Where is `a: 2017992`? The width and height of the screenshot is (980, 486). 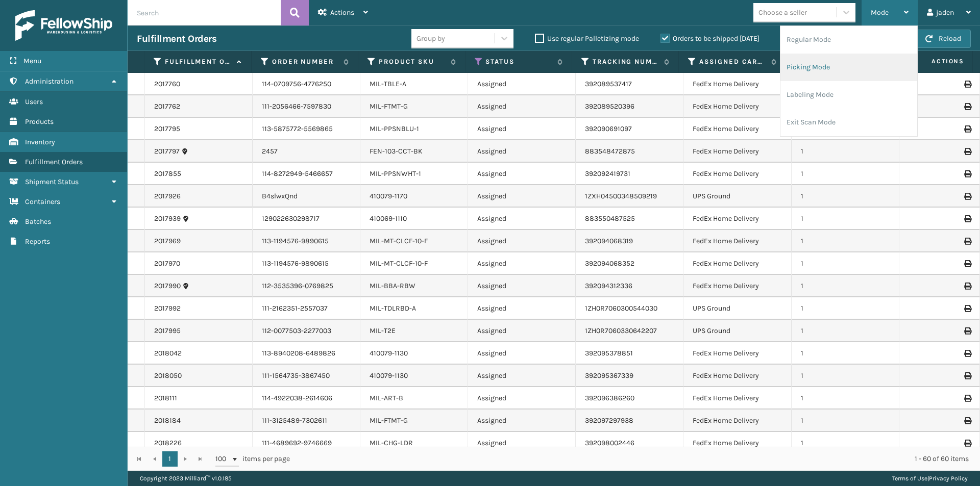 a: 2017992 is located at coordinates (168, 309).